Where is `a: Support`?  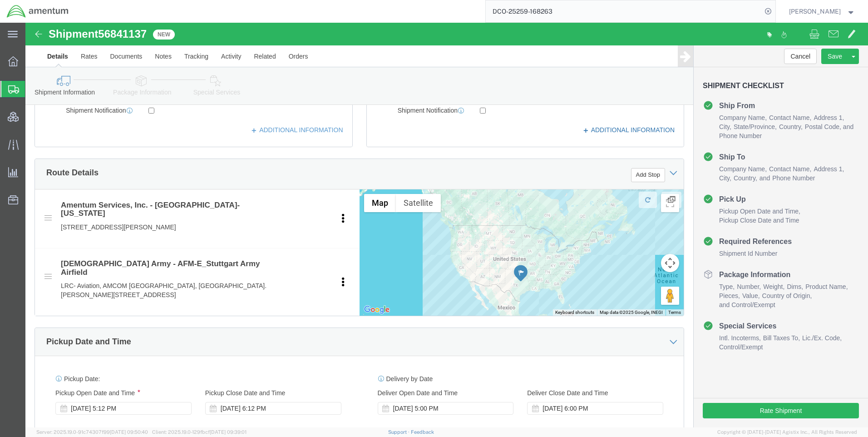
a: Support is located at coordinates (400, 432).